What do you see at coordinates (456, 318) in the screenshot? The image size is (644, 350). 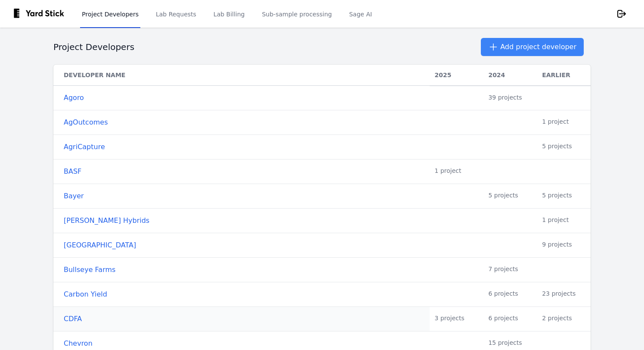 I see `div: 3 projects` at bounding box center [456, 318].